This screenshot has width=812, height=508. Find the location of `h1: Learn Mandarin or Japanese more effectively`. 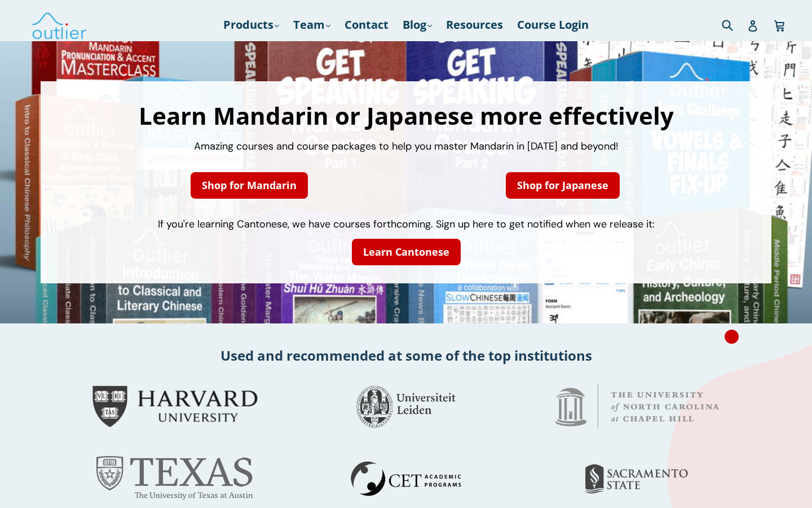

h1: Learn Mandarin or Japanese more effectively is located at coordinates (406, 116).